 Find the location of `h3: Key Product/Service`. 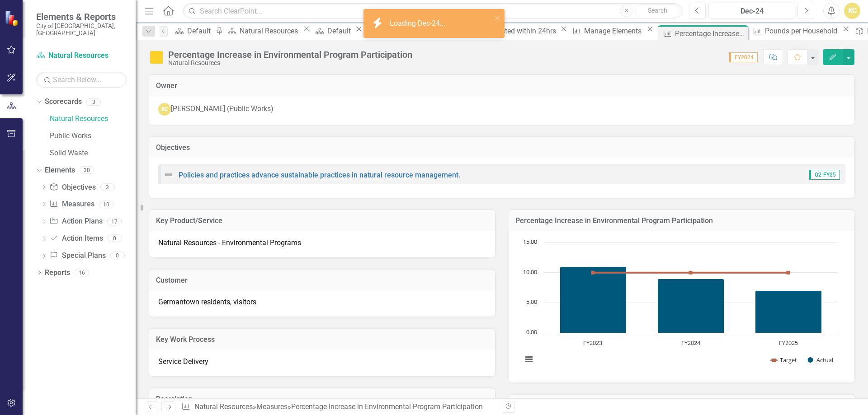

h3: Key Product/Service is located at coordinates (322, 221).